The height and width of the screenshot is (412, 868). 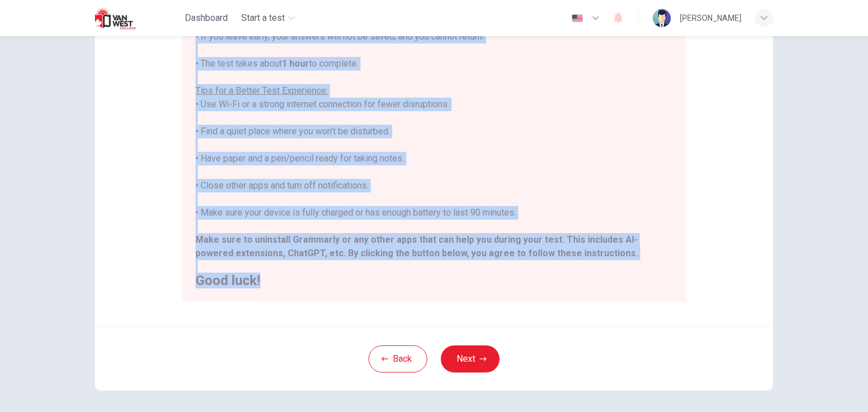 What do you see at coordinates (268, 19) in the screenshot?
I see `button: Start a test` at bounding box center [268, 19].